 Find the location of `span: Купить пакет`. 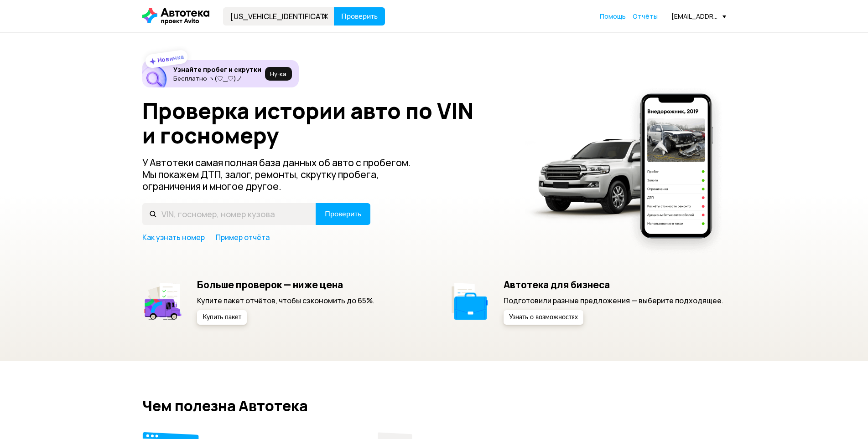

span: Купить пакет is located at coordinates (222, 318).